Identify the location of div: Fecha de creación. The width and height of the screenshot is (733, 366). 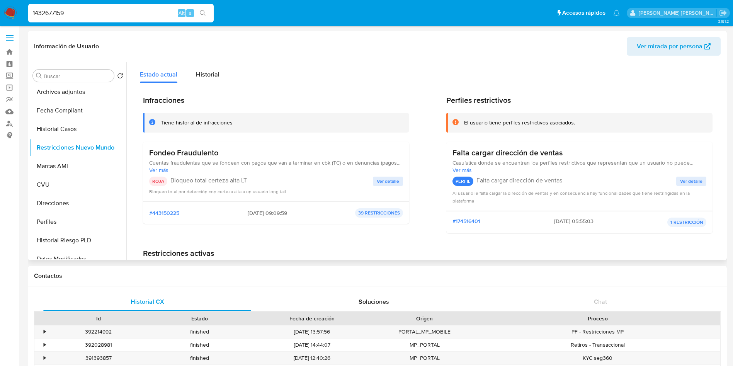
(312, 318).